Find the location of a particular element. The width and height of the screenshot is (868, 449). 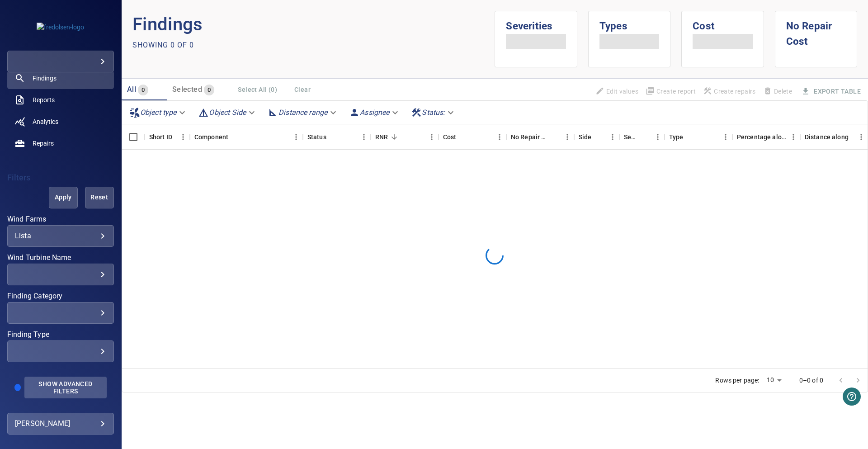

div: fredolsen is located at coordinates (61, 62).